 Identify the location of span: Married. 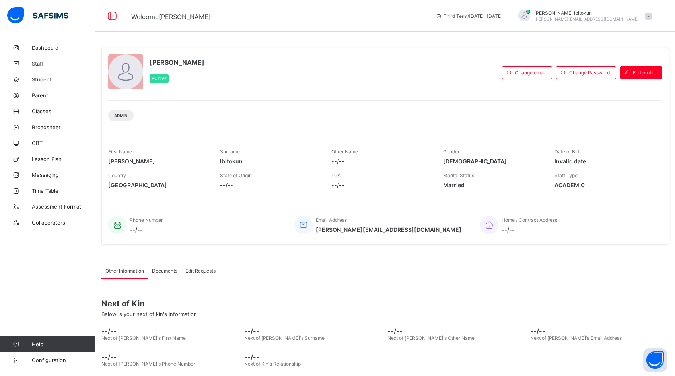
(493, 185).